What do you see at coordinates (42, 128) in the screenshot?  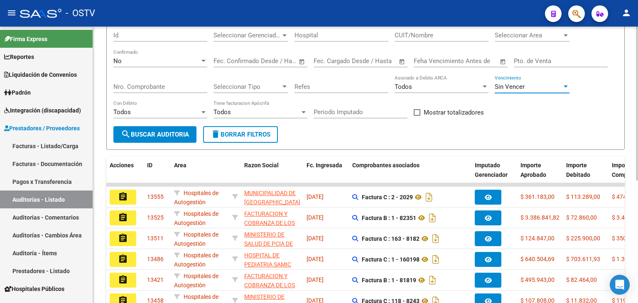 I see `span: Prestadores / Proveedores` at bounding box center [42, 128].